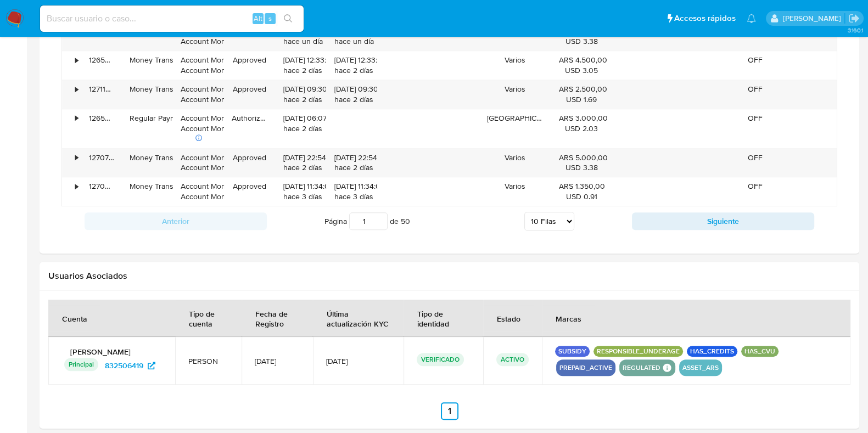 The height and width of the screenshot is (433, 868). What do you see at coordinates (813, 18) in the screenshot?
I see `p: florencia.lera@mercadolibre.com` at bounding box center [813, 18].